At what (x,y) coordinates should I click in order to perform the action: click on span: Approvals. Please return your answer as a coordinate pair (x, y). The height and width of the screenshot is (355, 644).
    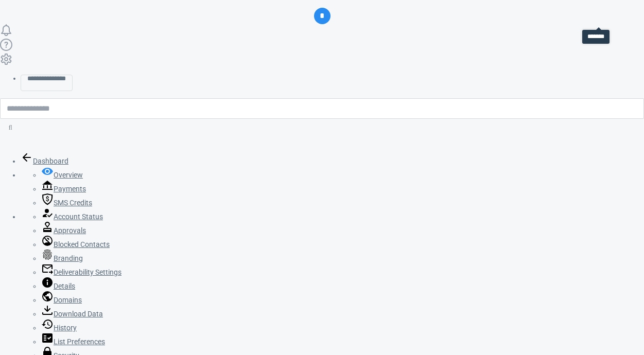
    Looking at the image, I should click on (70, 230).